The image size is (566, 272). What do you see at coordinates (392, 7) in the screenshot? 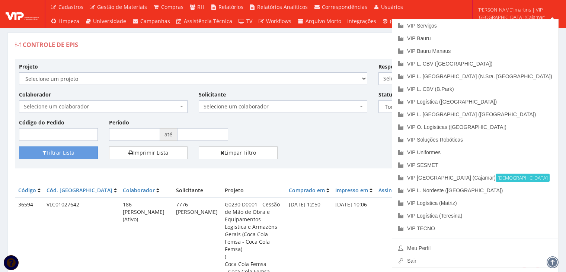
I see `span: Usuários` at bounding box center [392, 7].